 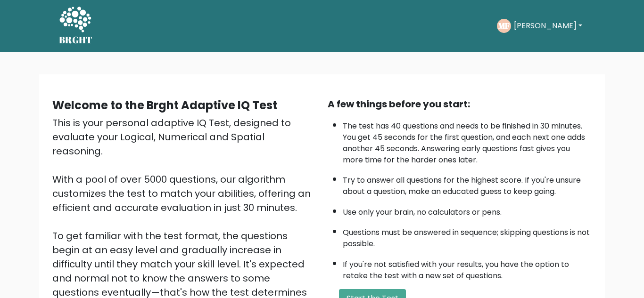 I want to click on a: BRGHT, so click(x=76, y=26).